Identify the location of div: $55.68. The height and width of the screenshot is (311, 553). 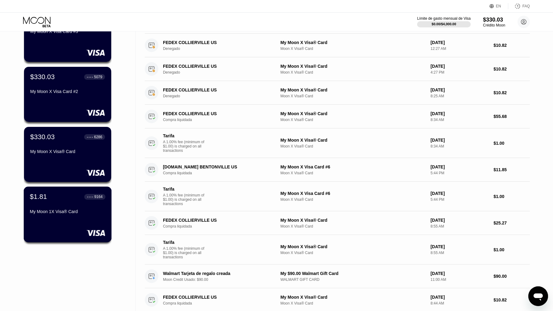
(512, 117).